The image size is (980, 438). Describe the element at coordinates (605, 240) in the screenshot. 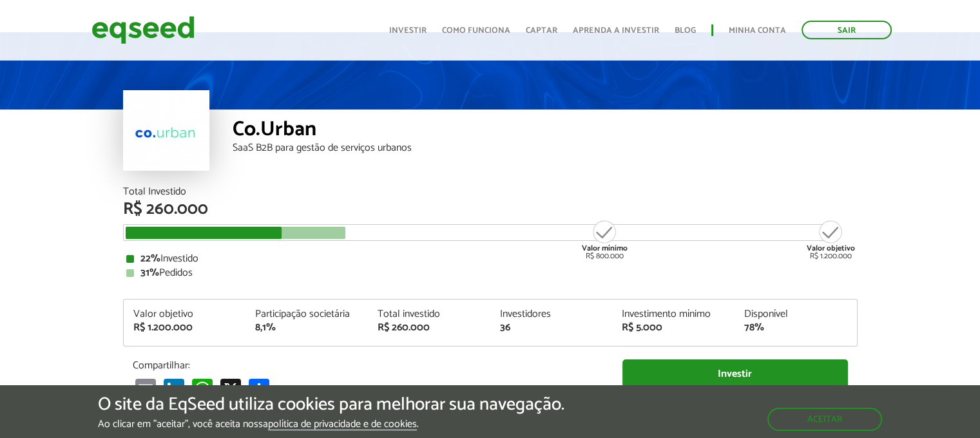

I see `div: R$ 800.000` at that location.